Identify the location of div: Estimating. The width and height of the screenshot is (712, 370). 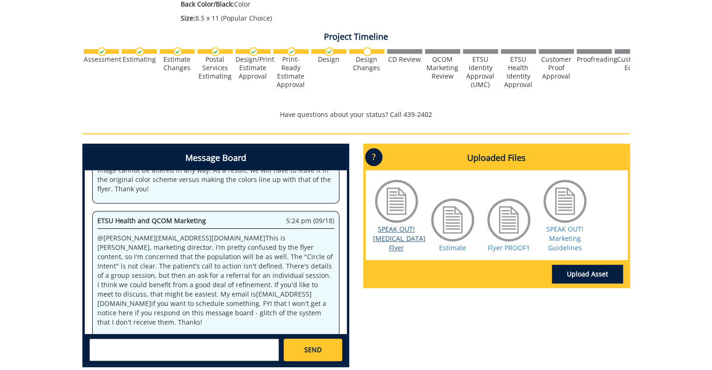
(139, 59).